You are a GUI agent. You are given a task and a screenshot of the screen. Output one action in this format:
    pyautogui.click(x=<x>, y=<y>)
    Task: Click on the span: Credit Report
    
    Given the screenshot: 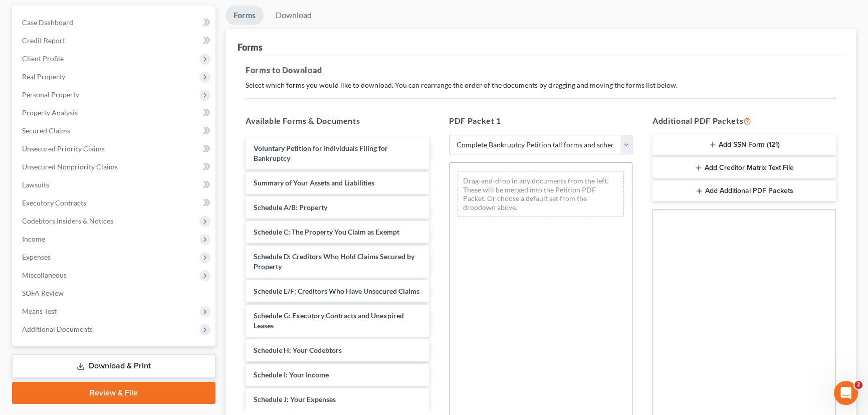 What is the action you would take?
    pyautogui.click(x=44, y=40)
    